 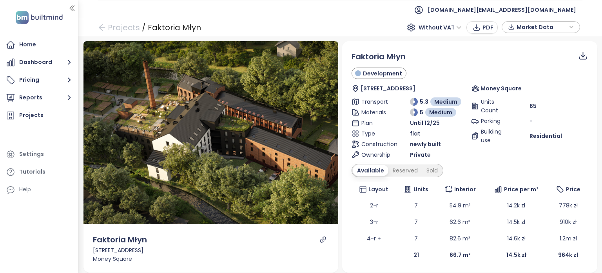 What do you see at coordinates (39, 98) in the screenshot?
I see `button: Reports` at bounding box center [39, 98].